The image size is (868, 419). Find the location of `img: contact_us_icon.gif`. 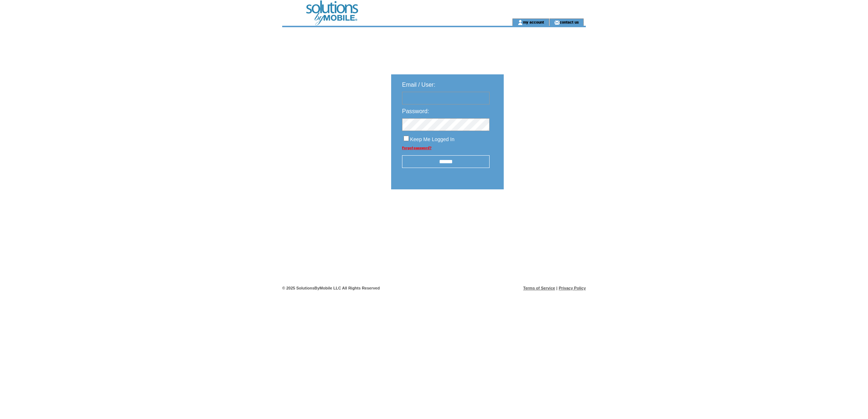

img: contact_us_icon.gif is located at coordinates (557, 23).